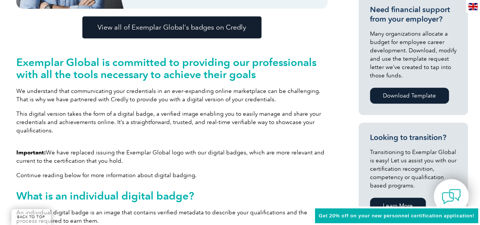 Image resolution: width=480 pixels, height=225 pixels. What do you see at coordinates (172, 157) in the screenshot?
I see `p: We have replaced issuing the Exemplar Global logo with our digital badges, which are more relevan...` at bounding box center [172, 157].